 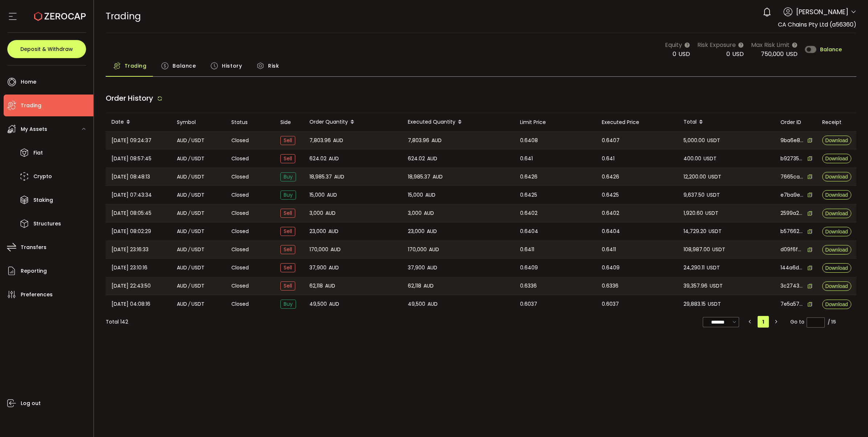 What do you see at coordinates (792, 213) in the screenshot?
I see `span: 2599a2f9-d739-4166-9349-f3a110e7aa98` at bounding box center [792, 213].